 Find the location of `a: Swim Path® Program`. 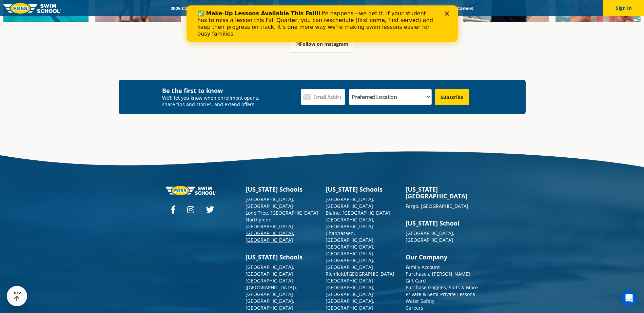

a: Swim Path® Program is located at coordinates (265, 8).